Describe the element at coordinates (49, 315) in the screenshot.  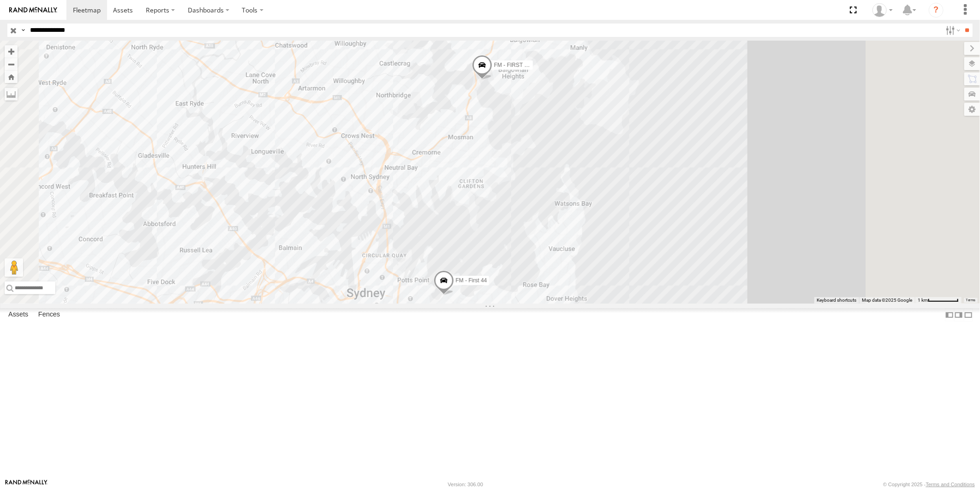
I see `label: Fences` at that location.